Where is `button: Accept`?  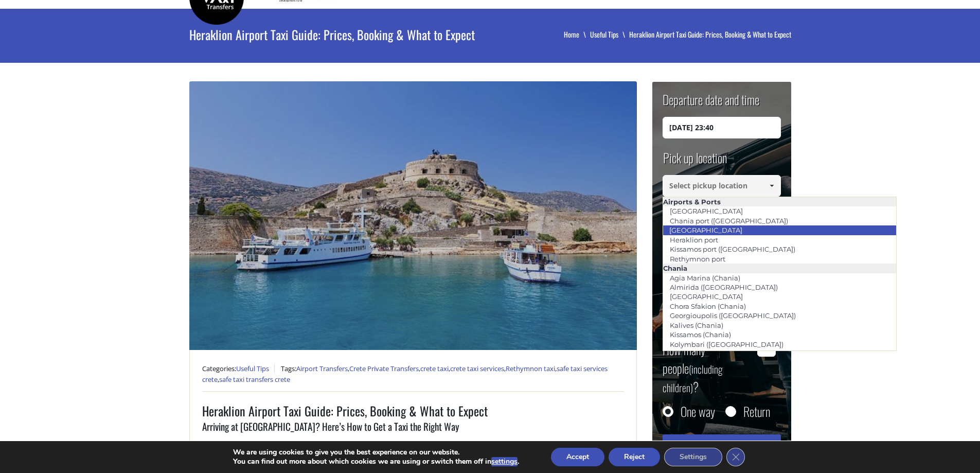
button: Accept is located at coordinates (578, 457).